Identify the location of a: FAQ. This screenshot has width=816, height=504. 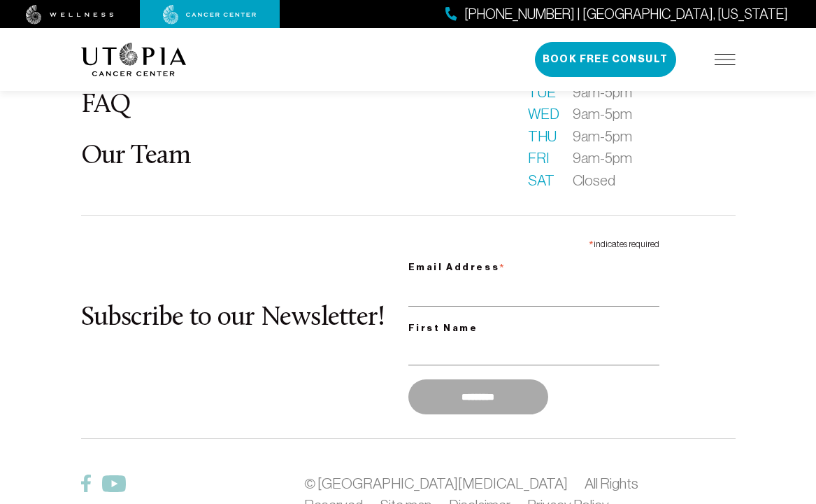
(106, 105).